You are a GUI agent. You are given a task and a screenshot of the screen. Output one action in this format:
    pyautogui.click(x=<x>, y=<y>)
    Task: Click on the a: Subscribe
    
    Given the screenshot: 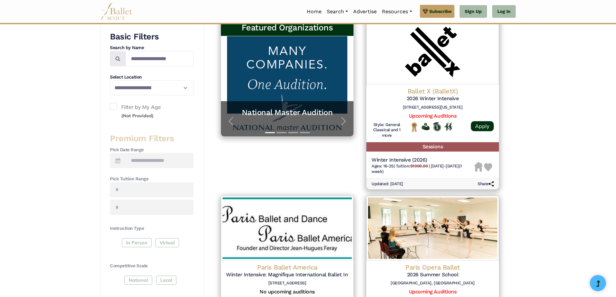 What is the action you would take?
    pyautogui.click(x=437, y=11)
    